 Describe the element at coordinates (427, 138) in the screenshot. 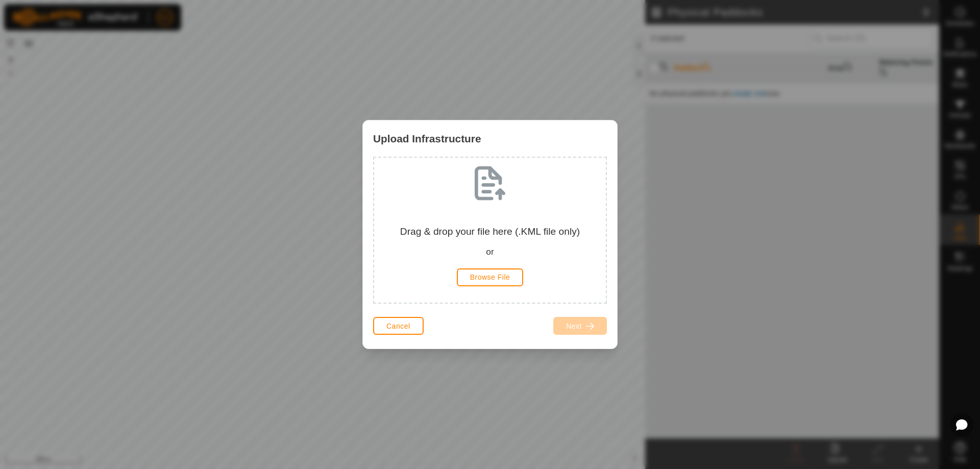

I see `span: Upload Infrastructure` at that location.